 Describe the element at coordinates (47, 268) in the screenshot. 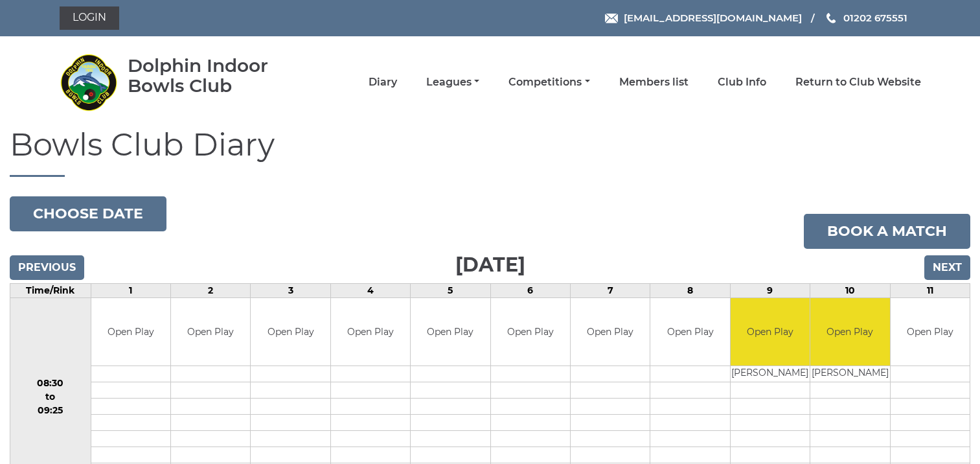

I see `input: Previous` at that location.